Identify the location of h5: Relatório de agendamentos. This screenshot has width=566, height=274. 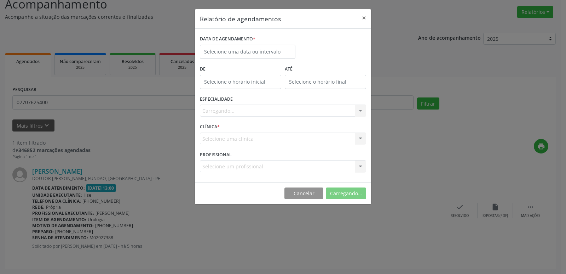
(240, 19).